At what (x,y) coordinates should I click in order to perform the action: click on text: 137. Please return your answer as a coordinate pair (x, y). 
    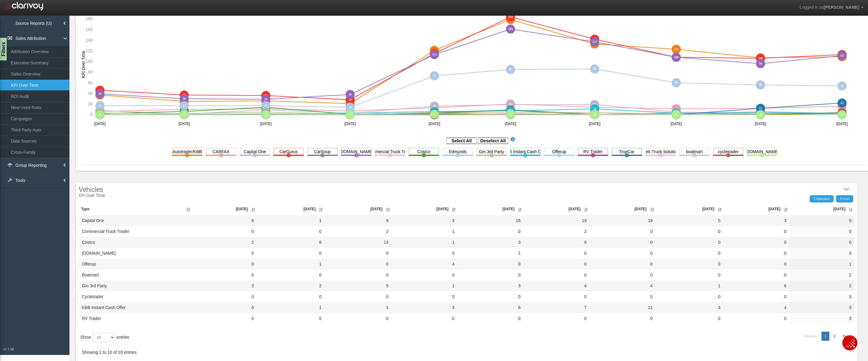
    Looking at the image, I should click on (594, 42).